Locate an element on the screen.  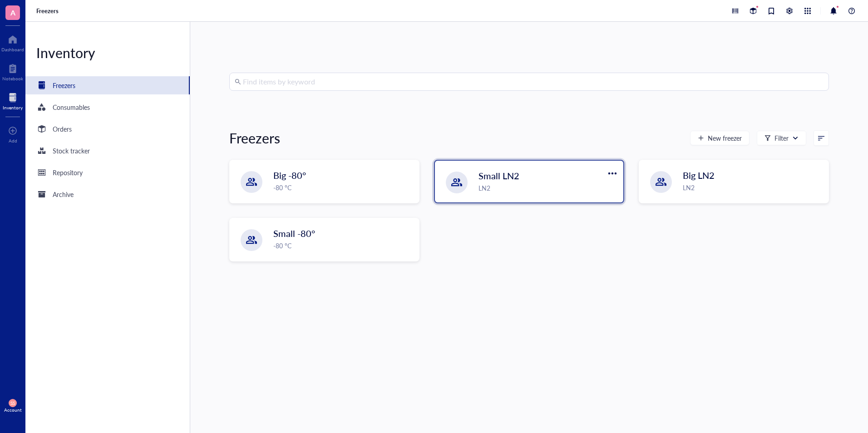
span: A is located at coordinates (13, 12).